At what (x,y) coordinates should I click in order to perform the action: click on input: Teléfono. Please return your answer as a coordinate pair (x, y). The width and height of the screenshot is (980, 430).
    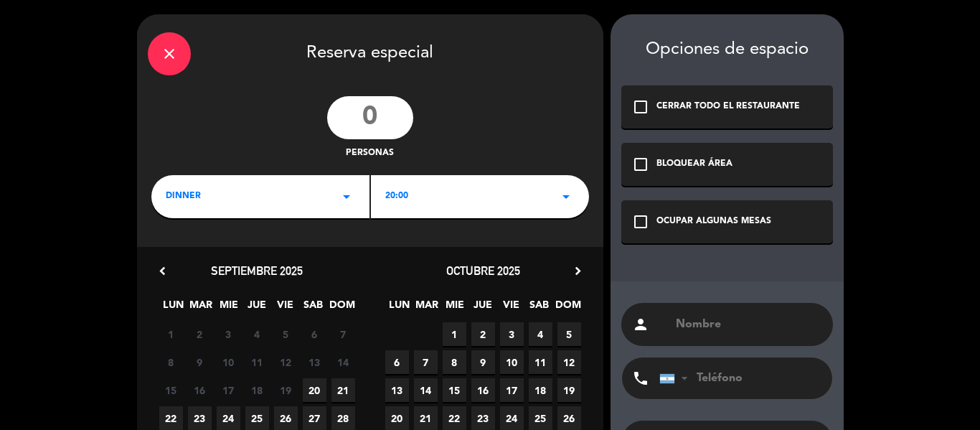
    Looking at the image, I should click on (739, 379).